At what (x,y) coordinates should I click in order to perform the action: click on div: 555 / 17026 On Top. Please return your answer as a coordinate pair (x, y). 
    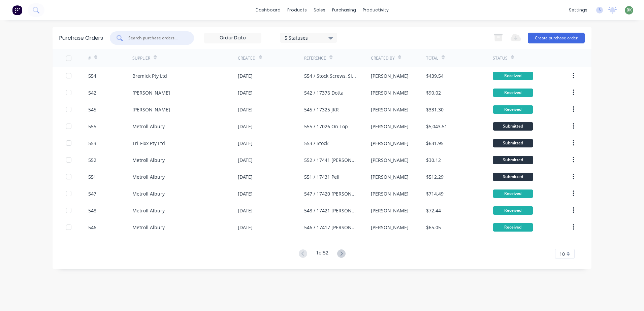
    Looking at the image, I should click on (326, 126).